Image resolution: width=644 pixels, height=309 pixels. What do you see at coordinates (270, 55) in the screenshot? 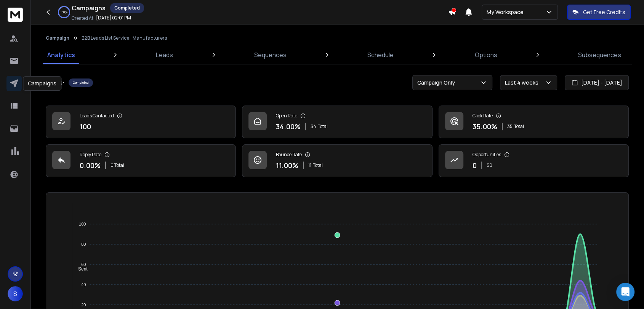
I see `a: Sequences` at bounding box center [270, 55].